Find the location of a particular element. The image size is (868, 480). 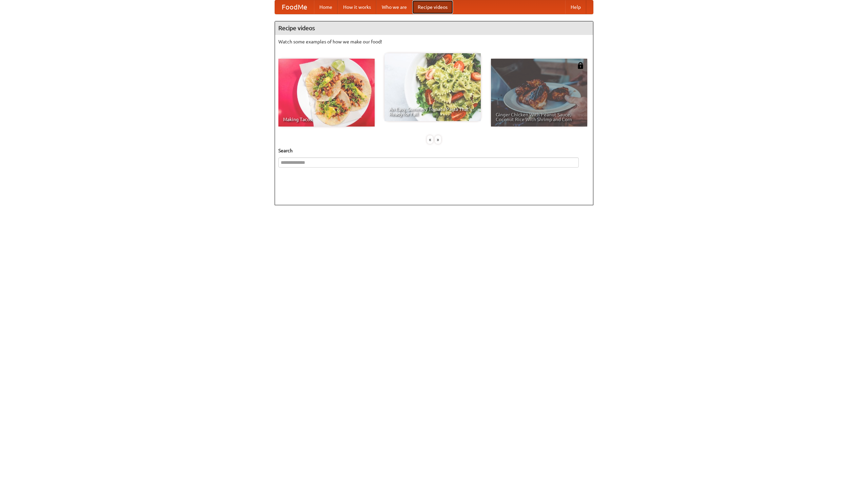

a: An Easy, Summery Tomato Pasta That's Ready for Fall is located at coordinates (433, 87).